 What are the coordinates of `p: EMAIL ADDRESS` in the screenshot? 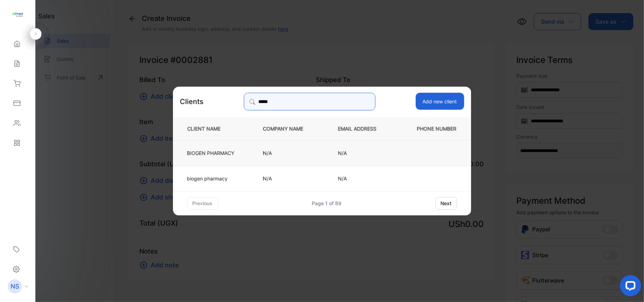 It's located at (363, 129).